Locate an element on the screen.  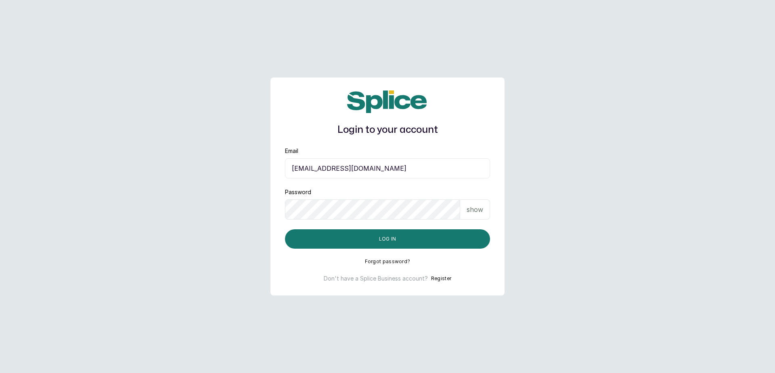
label: Password is located at coordinates (298, 192).